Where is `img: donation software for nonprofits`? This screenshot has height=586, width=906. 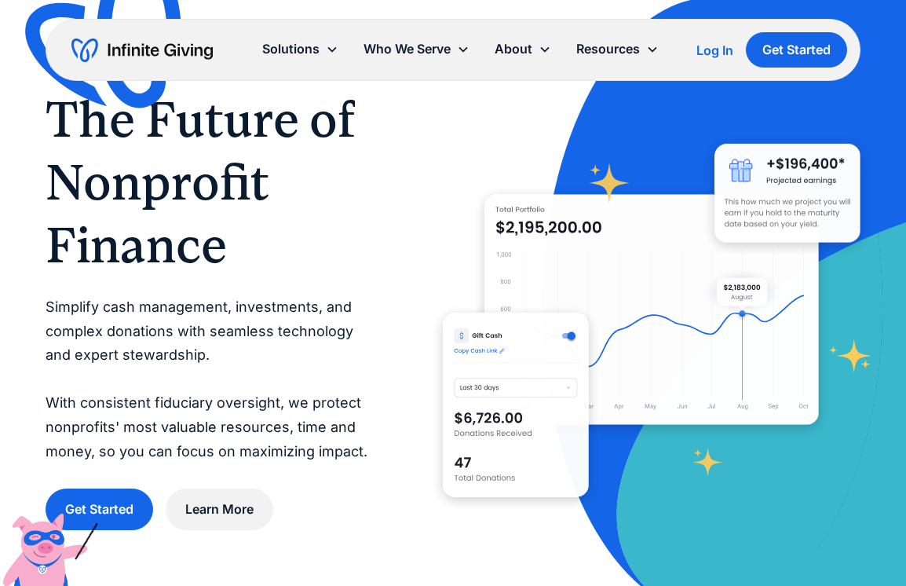
img: donation software for nonprofits is located at coordinates (516, 404).